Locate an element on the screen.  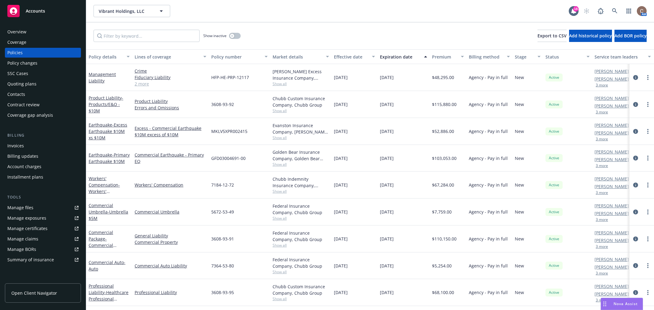
span: $103,053.00 is located at coordinates (444, 158).